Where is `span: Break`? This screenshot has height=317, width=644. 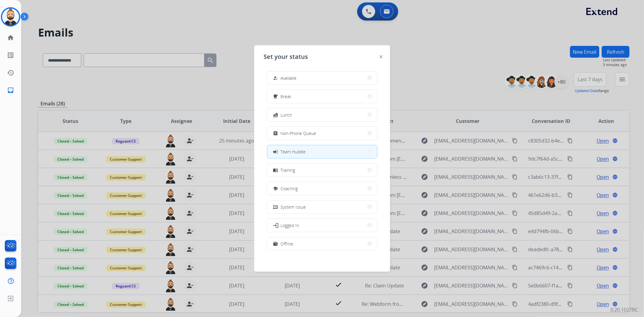 span: Break is located at coordinates (286, 97).